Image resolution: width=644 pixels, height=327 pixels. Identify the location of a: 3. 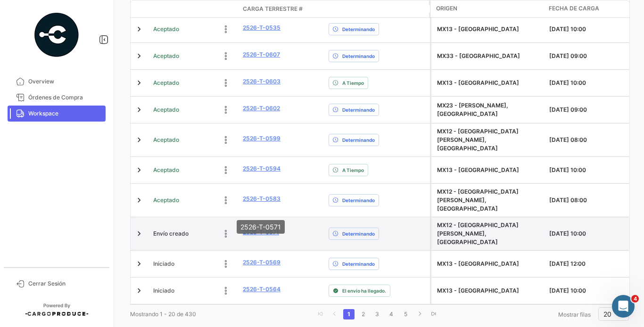
(377, 314).